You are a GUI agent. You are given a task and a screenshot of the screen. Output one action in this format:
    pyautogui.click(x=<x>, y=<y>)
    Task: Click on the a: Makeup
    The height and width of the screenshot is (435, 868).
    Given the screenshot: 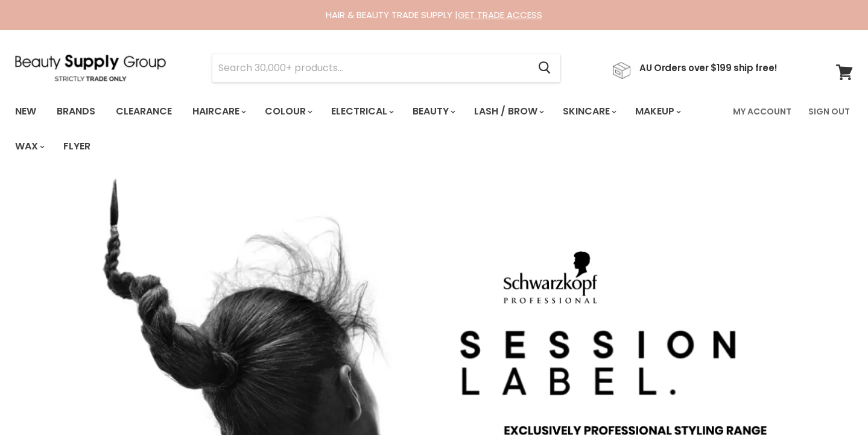 What is the action you would take?
    pyautogui.click(x=656, y=112)
    